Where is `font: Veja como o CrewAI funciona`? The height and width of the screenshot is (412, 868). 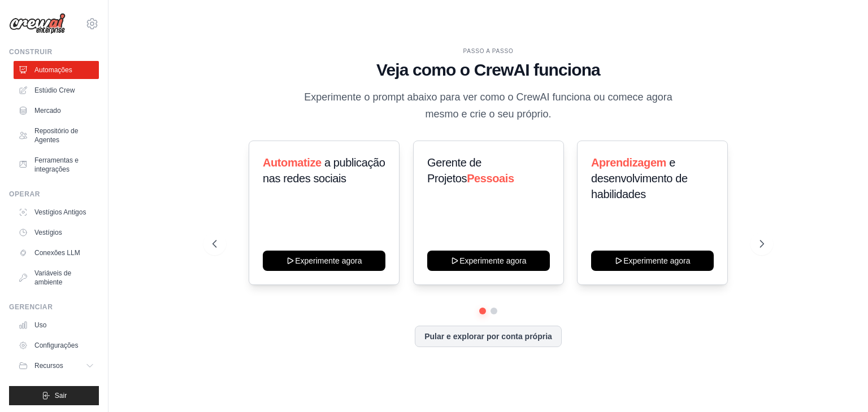 font: Veja como o CrewAI funciona is located at coordinates (488, 69).